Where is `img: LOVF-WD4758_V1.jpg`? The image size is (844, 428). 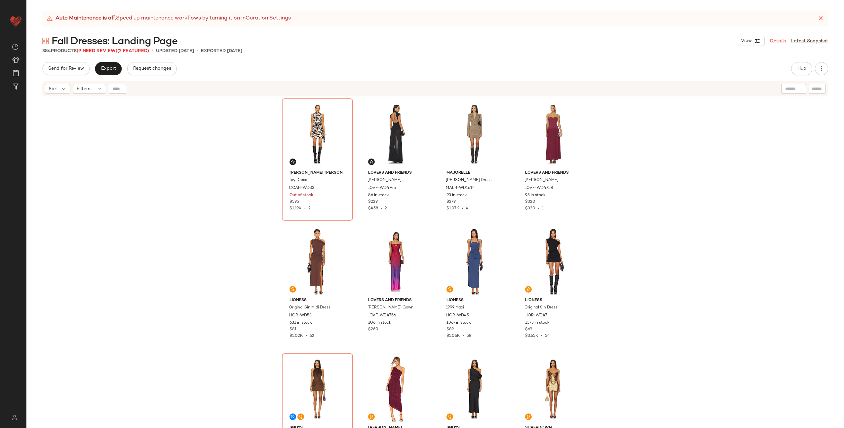 img: LOVF-WD4758_V1.jpg is located at coordinates (553, 134).